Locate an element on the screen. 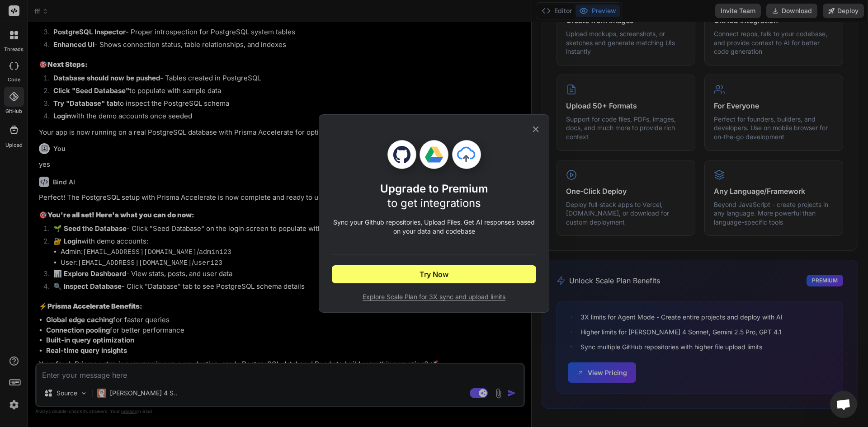  h1: Upgrade to Premium is located at coordinates (434, 196).